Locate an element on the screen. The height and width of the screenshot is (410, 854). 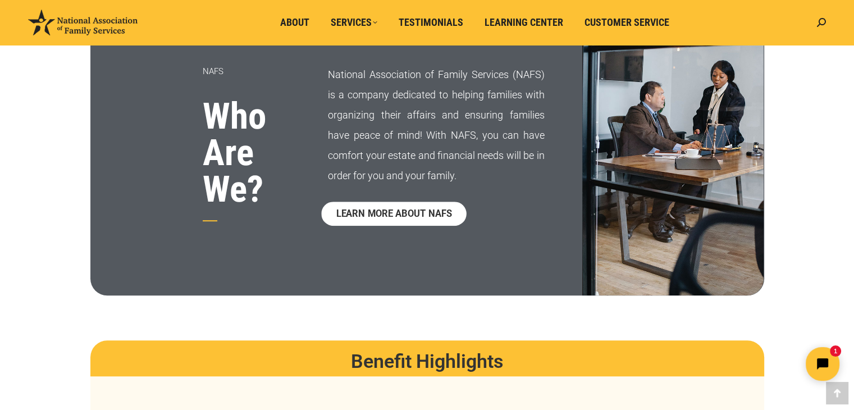
span: Testimonials is located at coordinates (430, 22).